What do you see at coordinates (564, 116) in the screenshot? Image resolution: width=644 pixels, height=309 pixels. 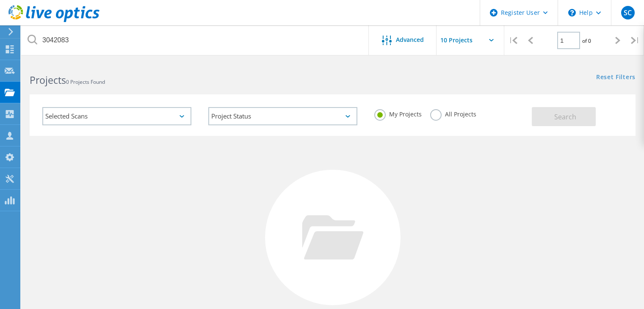 I see `button: Search` at bounding box center [564, 116].